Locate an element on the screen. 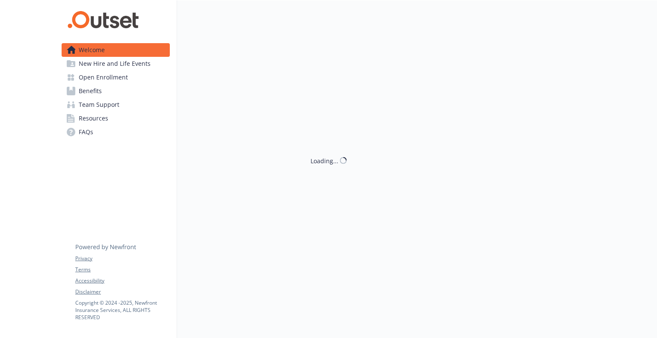 This screenshot has width=657, height=338. span: Resources is located at coordinates (93, 118).